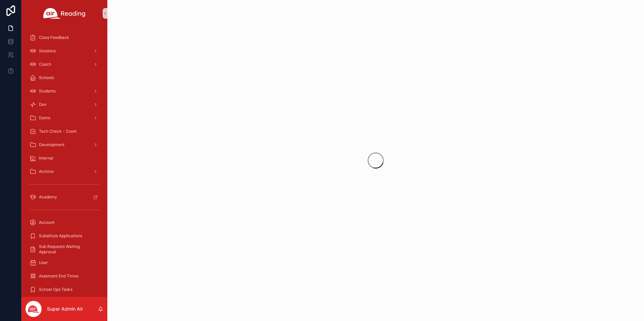 The image size is (644, 321). I want to click on a: Sub Requests Waiting Approval, so click(65, 249).